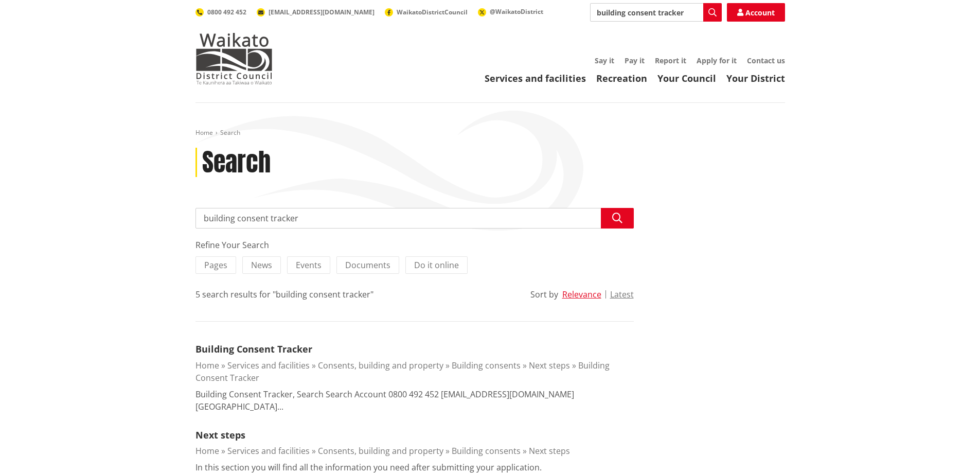 The width and height of the screenshot is (980, 473). What do you see at coordinates (510, 12) in the screenshot?
I see `a: @WaikatoDistrict` at bounding box center [510, 12].